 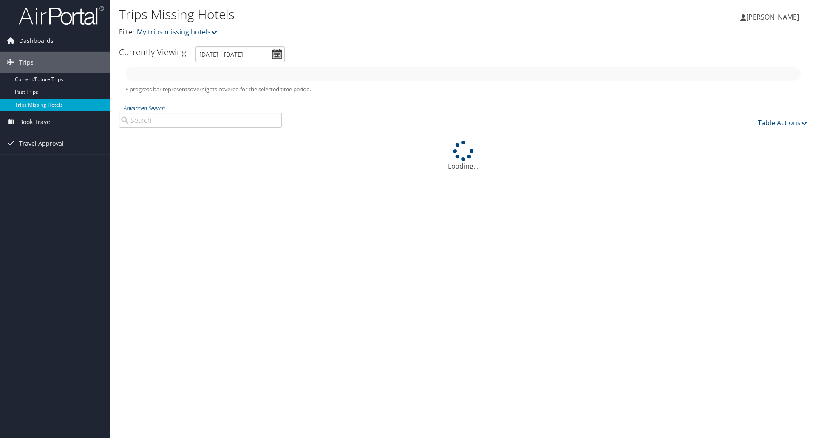 I want to click on span: Travel Approval, so click(x=41, y=144).